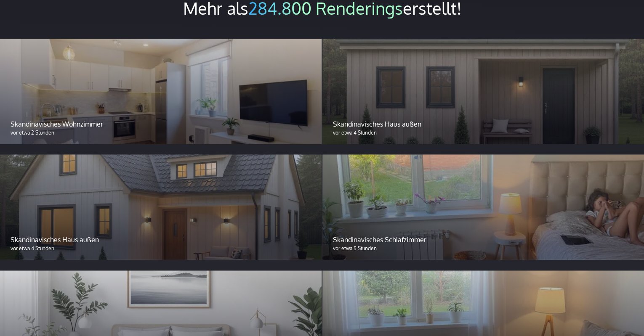  What do you see at coordinates (33, 132) in the screenshot?
I see `font: vor etwa 2 Stunden` at bounding box center [33, 132].